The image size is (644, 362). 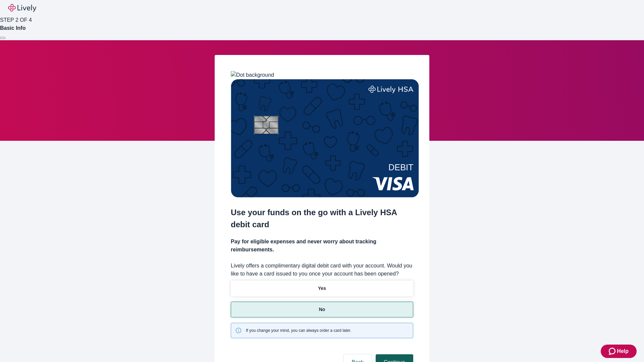 I want to click on button: No, so click(x=322, y=309).